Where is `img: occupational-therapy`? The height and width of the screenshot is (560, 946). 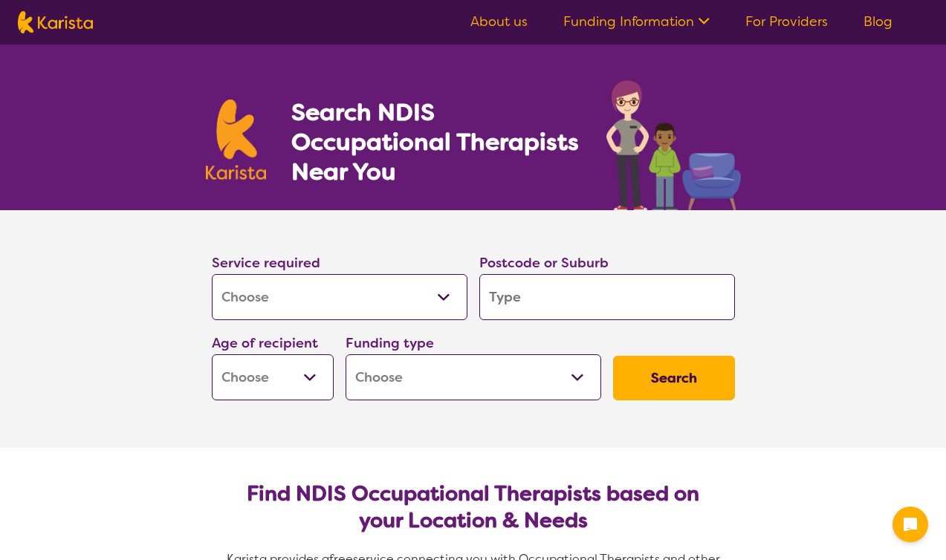
img: occupational-therapy is located at coordinates (673, 145).